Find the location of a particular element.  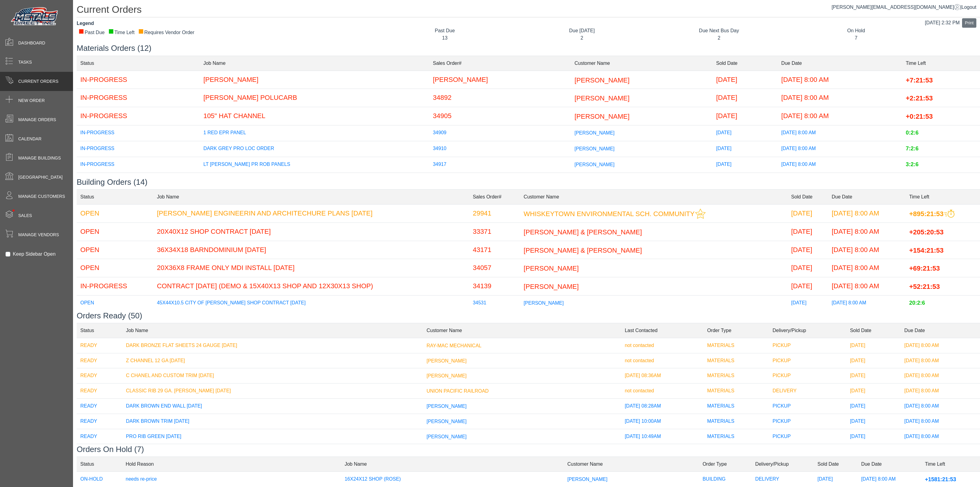

td: Job Name is located at coordinates (314, 63).